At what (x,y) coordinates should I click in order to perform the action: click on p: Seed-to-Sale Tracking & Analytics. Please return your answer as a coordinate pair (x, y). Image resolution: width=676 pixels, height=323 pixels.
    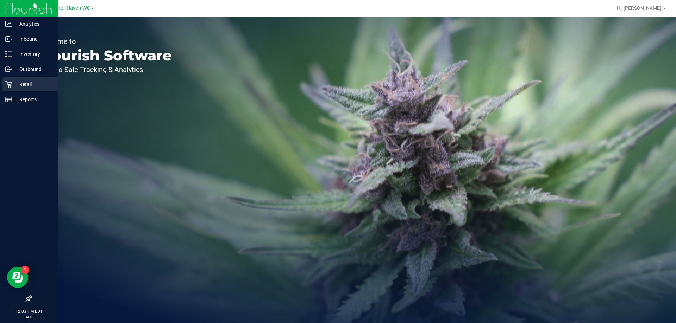
    Looking at the image, I should click on (105, 70).